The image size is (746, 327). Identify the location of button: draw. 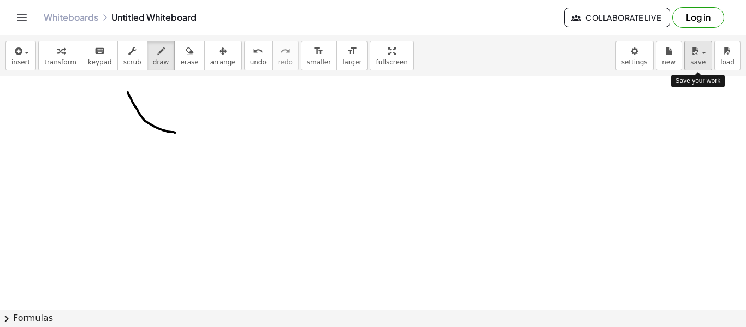
(161, 56).